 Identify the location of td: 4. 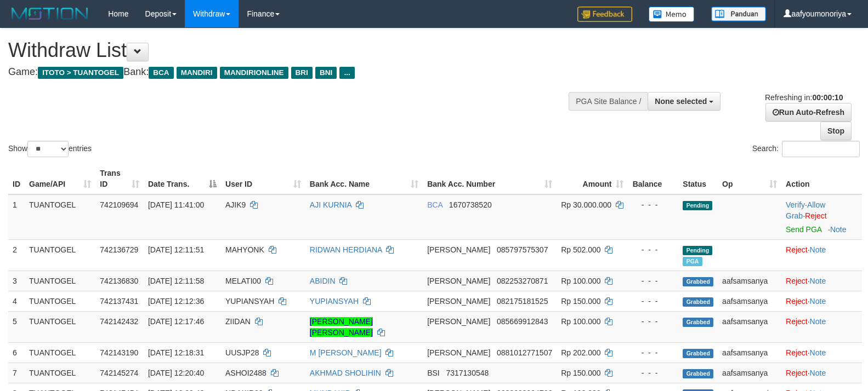
(16, 301).